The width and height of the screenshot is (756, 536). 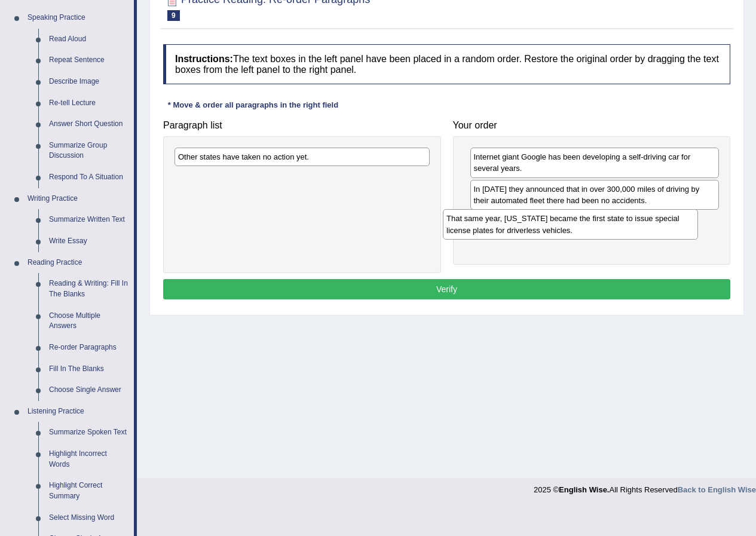 I want to click on div: Other states have taken no action yet., so click(x=302, y=156).